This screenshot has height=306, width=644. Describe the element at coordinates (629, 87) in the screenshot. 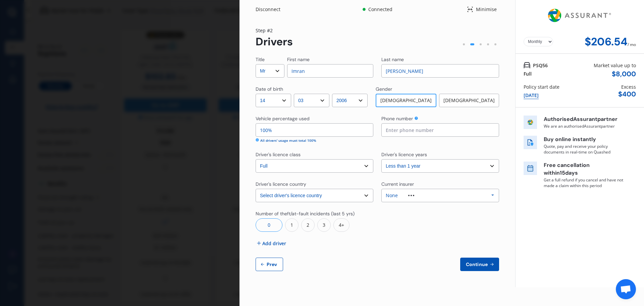

I see `div: Excess` at that location.